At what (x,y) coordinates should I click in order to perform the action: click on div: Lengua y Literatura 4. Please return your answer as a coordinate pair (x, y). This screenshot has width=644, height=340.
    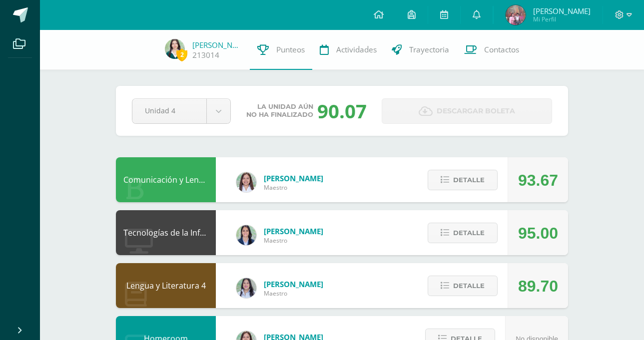
    Looking at the image, I should click on (166, 286).